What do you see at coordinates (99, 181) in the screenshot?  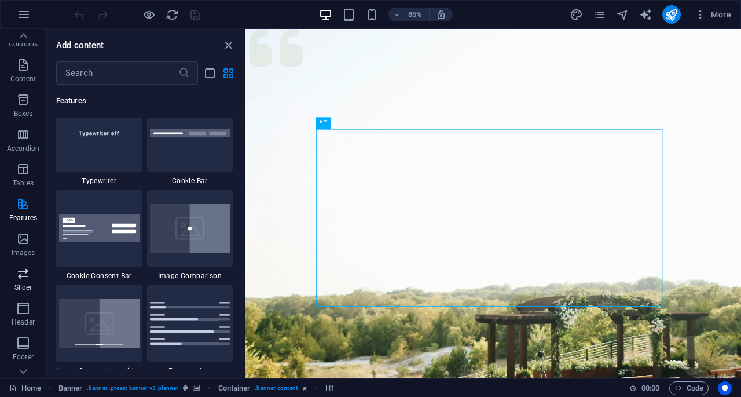 I see `span: Typewriter` at bounding box center [99, 181].